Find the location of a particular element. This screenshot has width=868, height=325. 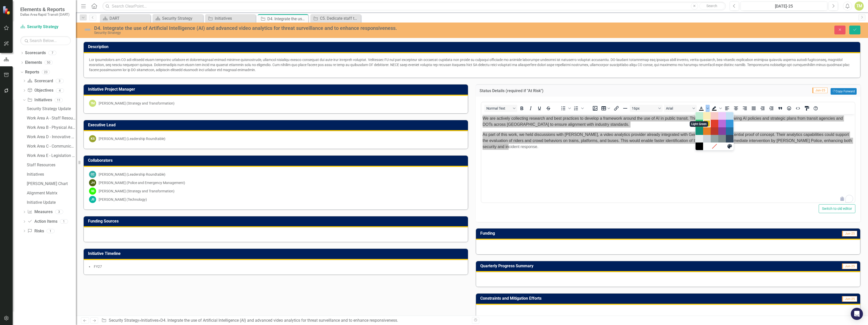

a: Scorecard is located at coordinates (40, 81).